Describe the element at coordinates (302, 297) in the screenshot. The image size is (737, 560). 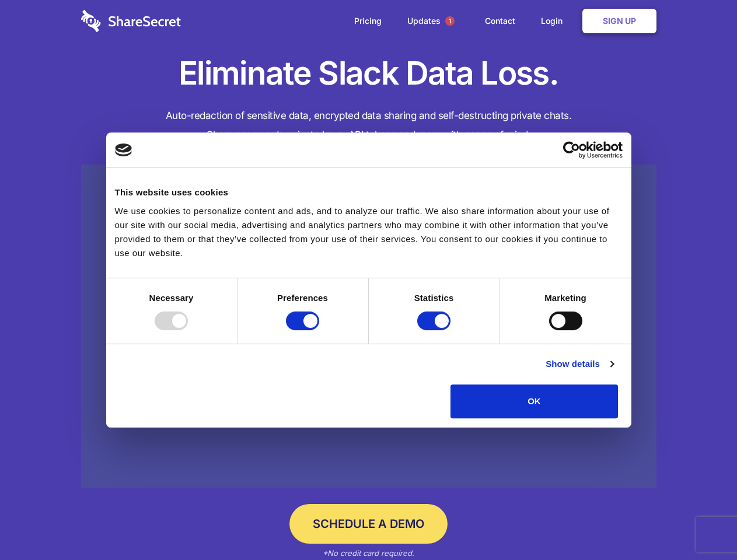
I see `strong: Preferences` at that location.